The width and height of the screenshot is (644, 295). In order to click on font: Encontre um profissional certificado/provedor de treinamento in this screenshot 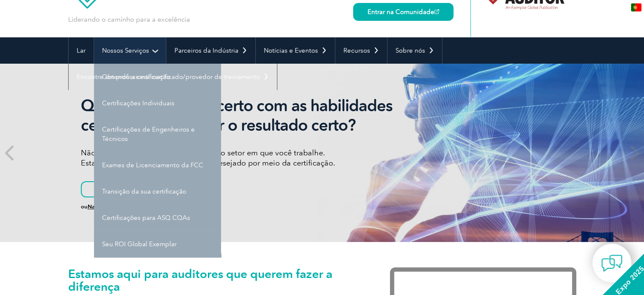, I will do `click(168, 77)`.